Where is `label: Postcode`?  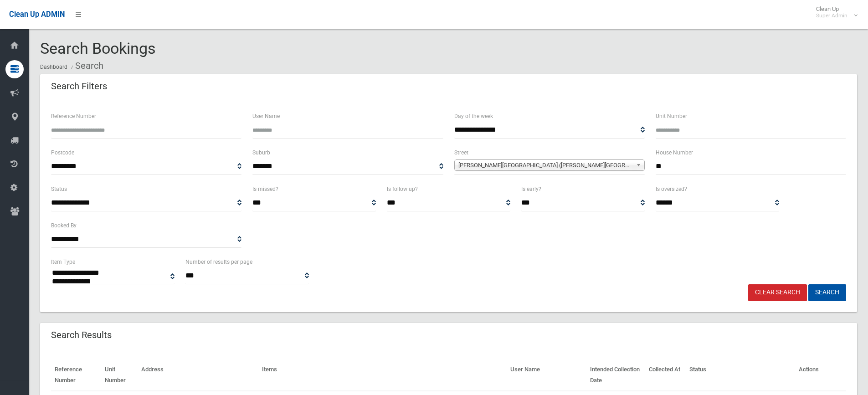
label: Postcode is located at coordinates (62, 152).